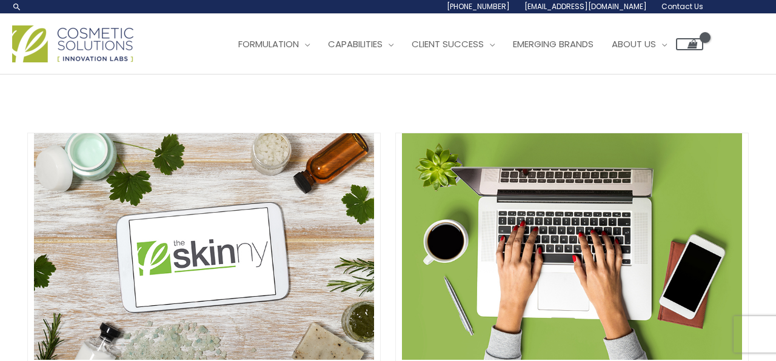 Image resolution: width=776 pixels, height=361 pixels. Describe the element at coordinates (553, 44) in the screenshot. I see `span: Emerging Brands` at that location.